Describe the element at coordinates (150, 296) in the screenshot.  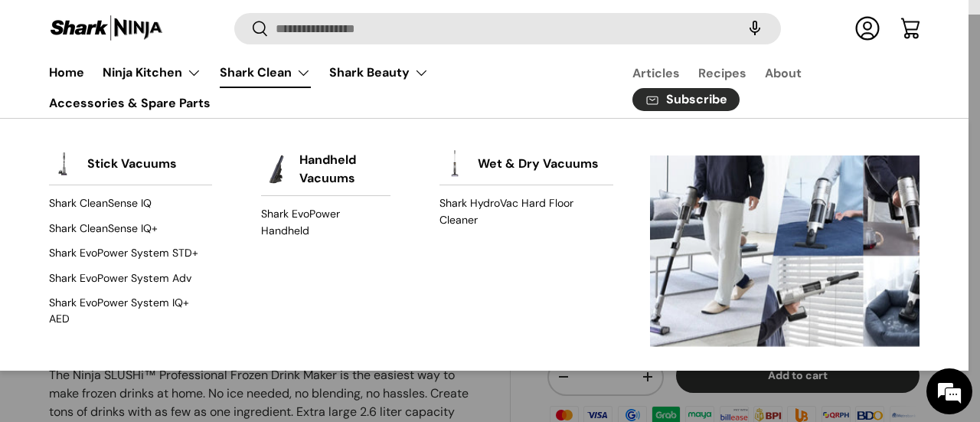
I see `textarea: Type your message and hit 'Enter'` at that location.